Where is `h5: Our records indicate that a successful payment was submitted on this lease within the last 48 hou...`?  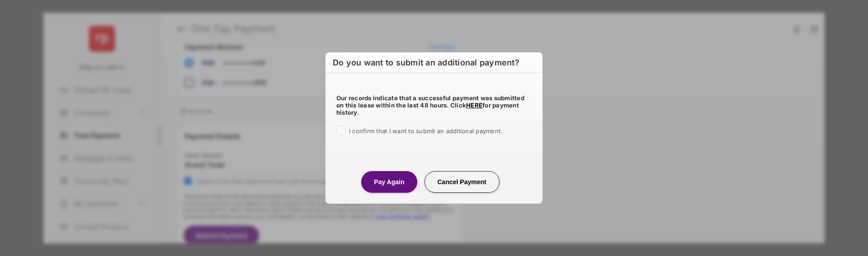
h5: Our records indicate that a successful payment was submitted on this lease within the last 48 hou... is located at coordinates (434, 105).